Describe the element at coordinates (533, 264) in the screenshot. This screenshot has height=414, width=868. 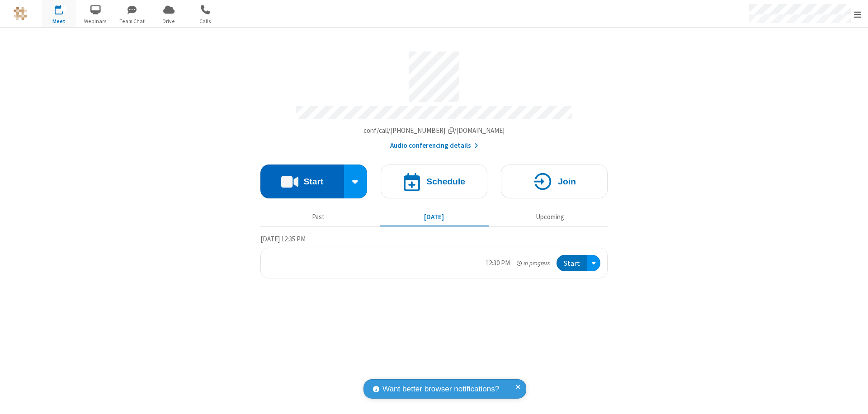
I see `em: in progress` at that location.